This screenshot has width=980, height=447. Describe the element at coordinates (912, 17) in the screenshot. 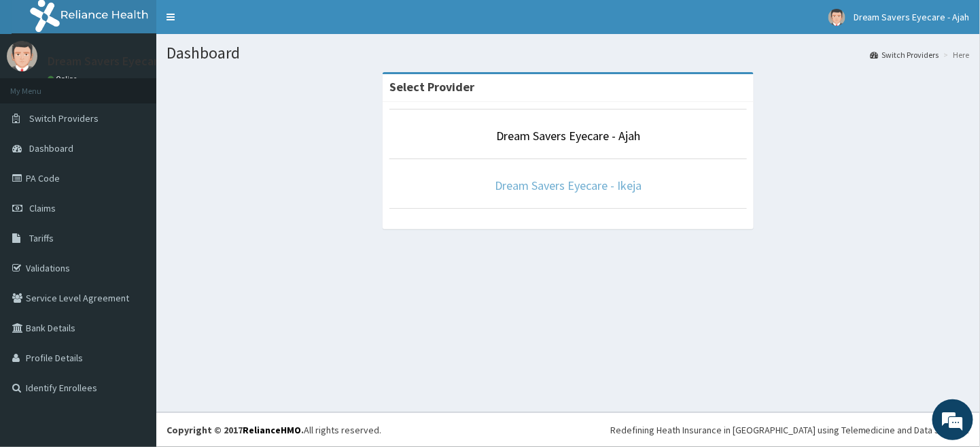

I see `span: Dream Savers Eyecare - Ajah` at that location.